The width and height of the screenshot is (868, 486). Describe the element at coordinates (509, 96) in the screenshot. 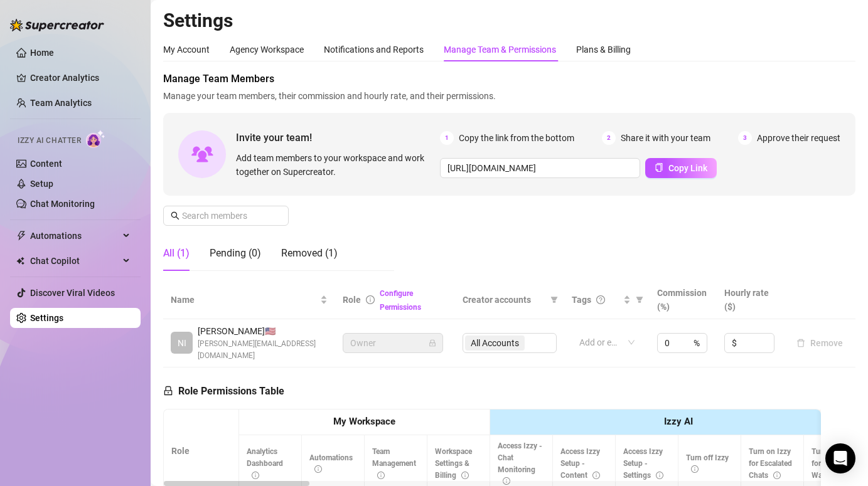

I see `span: Manage your team members, their commission and hourly rate, and their permissions.` at that location.